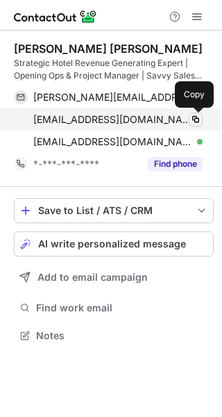 This screenshot has width=222, height=417. What do you see at coordinates (122, 308) in the screenshot?
I see `span: Find work email` at bounding box center [122, 308].